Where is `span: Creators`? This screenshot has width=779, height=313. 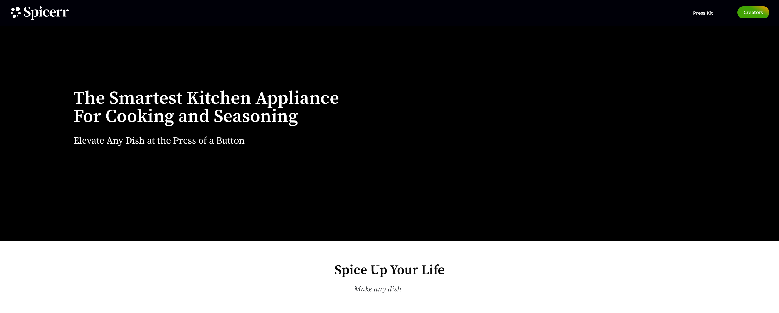 span: Creators is located at coordinates (753, 12).